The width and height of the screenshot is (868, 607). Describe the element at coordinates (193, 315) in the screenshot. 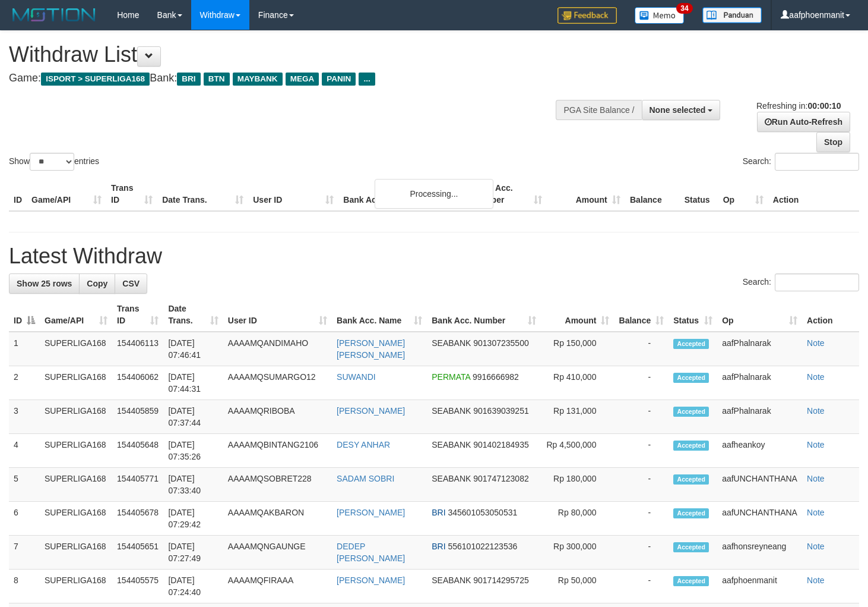

I see `th: Date Trans.: activate to sort column ascending` at that location.